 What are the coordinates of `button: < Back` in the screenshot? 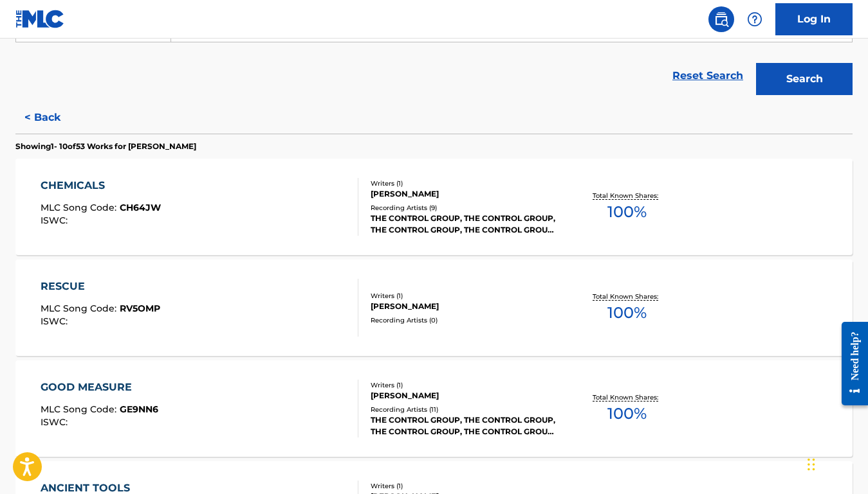 It's located at (54, 118).